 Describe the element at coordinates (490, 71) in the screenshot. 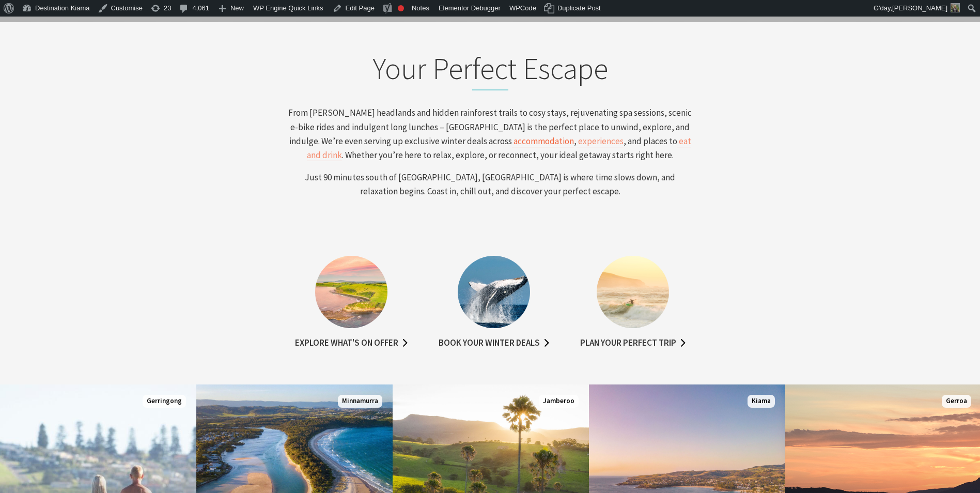

I see `h2: Your Perfect Escape` at that location.